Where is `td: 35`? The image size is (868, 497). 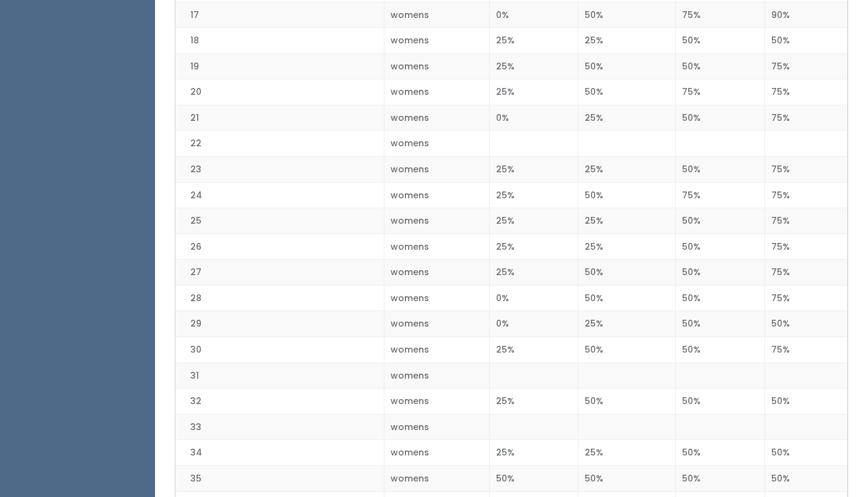
td: 35 is located at coordinates (280, 478).